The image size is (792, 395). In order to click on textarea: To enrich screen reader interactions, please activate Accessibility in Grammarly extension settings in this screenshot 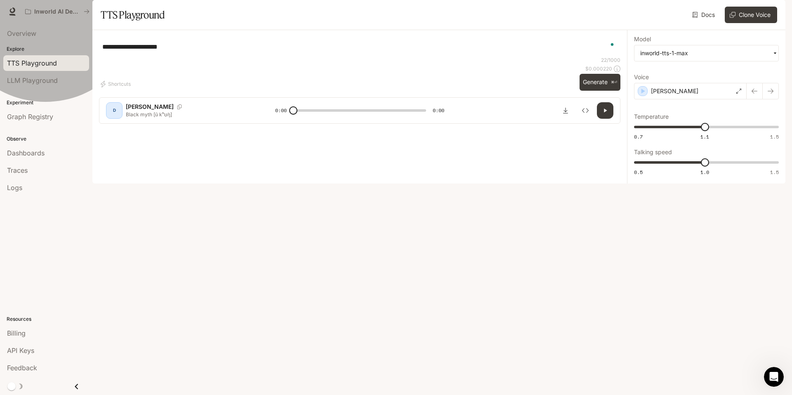, I will do `click(360, 47)`.